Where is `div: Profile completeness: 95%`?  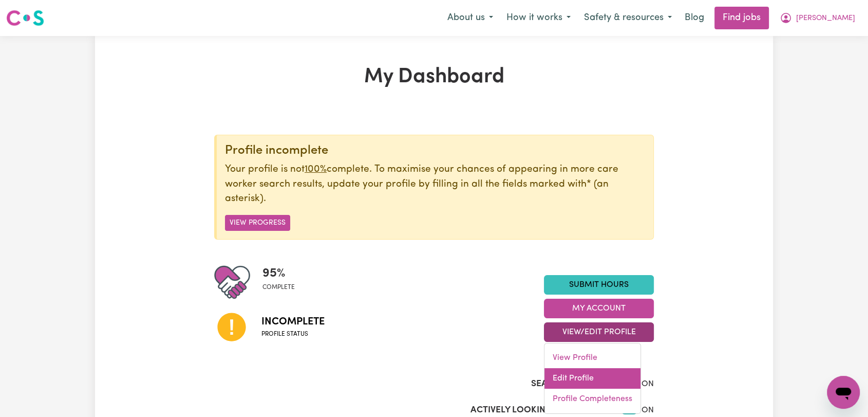 div: Profile completeness: 95% is located at coordinates (282, 282).